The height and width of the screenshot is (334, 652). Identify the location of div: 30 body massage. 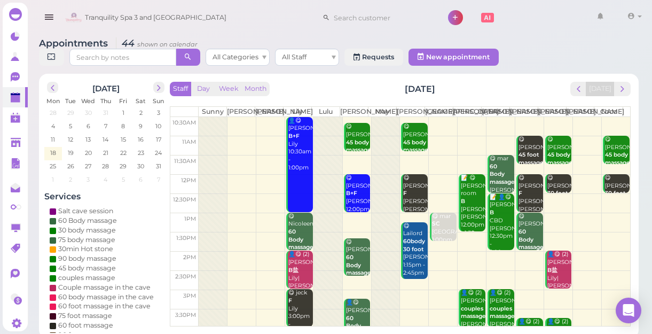
(87, 230).